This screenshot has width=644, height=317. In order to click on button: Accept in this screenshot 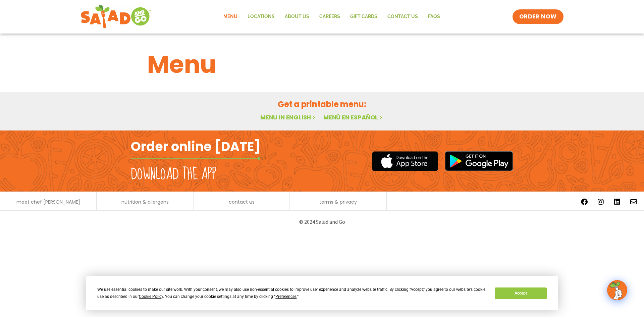, I will do `click(521, 293)`.